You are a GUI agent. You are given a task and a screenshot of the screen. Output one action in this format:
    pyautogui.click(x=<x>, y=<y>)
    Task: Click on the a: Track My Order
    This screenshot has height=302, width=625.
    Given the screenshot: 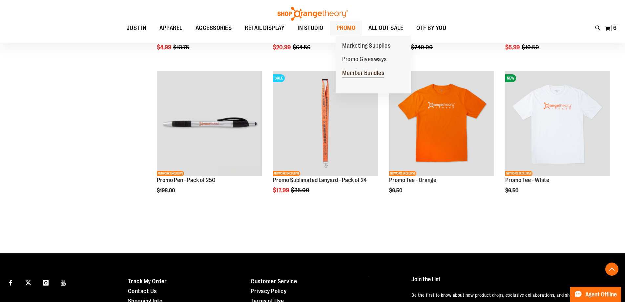 What is the action you would take?
    pyautogui.click(x=147, y=281)
    